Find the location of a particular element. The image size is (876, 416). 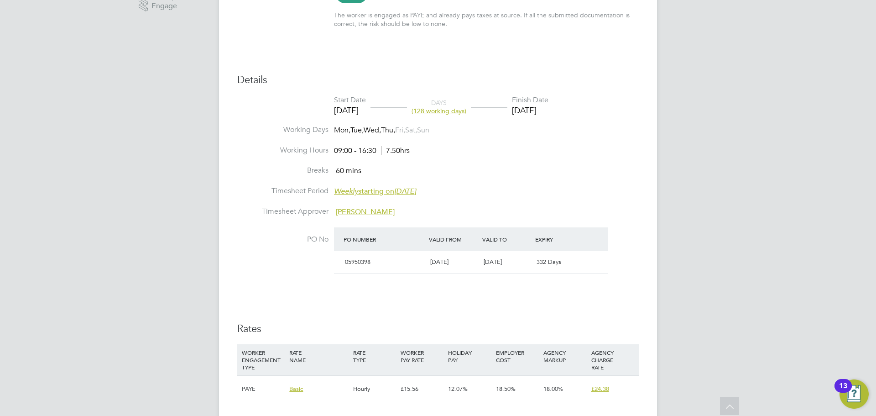

label: Working Days is located at coordinates (283, 130).